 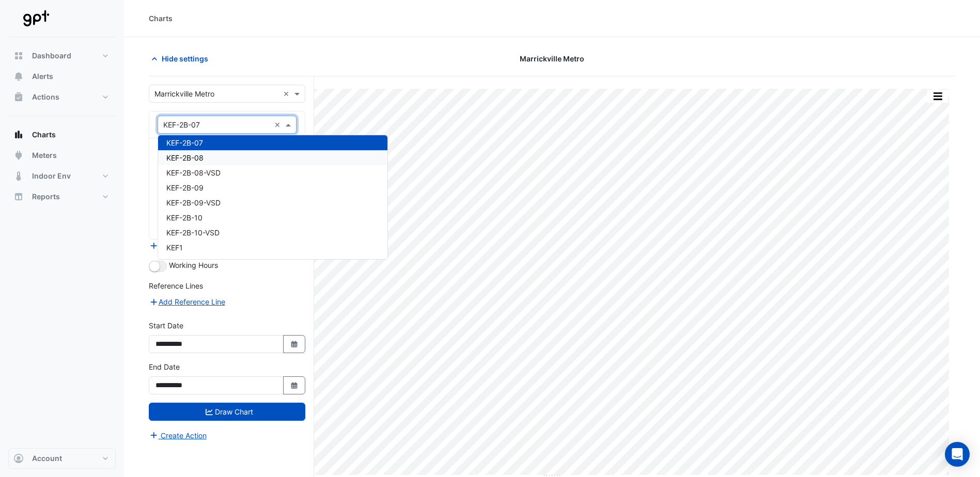 What do you see at coordinates (957, 454) in the screenshot?
I see `div: Open Intercom Messenger` at bounding box center [957, 454].